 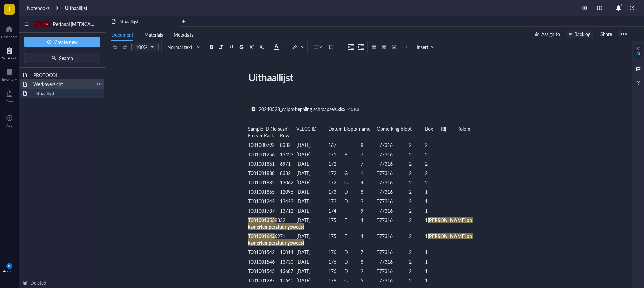 I want to click on span: Search, so click(x=66, y=58).